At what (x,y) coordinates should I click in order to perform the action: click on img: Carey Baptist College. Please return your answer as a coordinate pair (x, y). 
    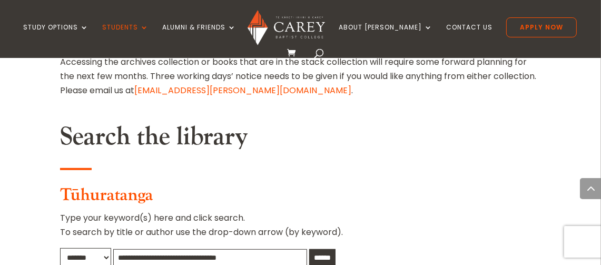
    Looking at the image, I should click on (286, 27).